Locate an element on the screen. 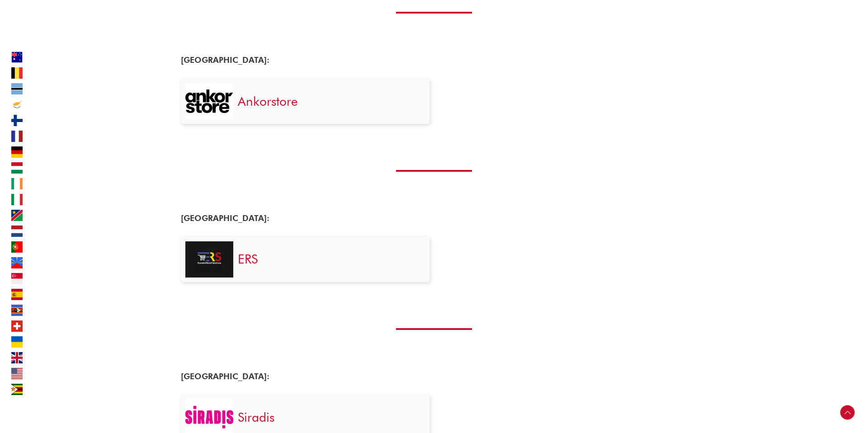 The image size is (868, 433). a: Siradis is located at coordinates (256, 417).